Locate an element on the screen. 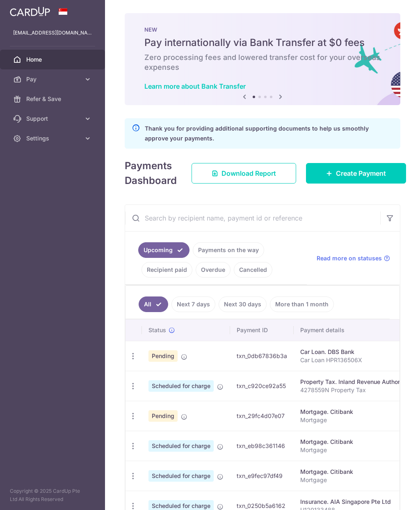 The image size is (420, 510). span: Refer & Save is located at coordinates (53, 99).